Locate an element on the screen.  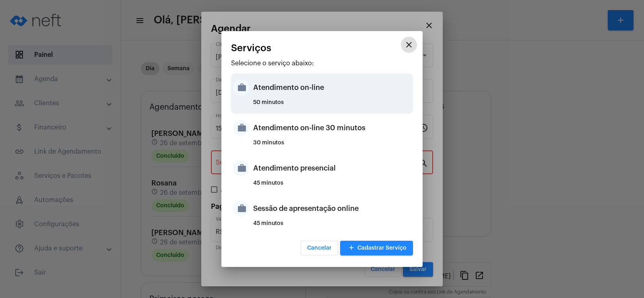
span: Serviços is located at coordinates (251, 48).